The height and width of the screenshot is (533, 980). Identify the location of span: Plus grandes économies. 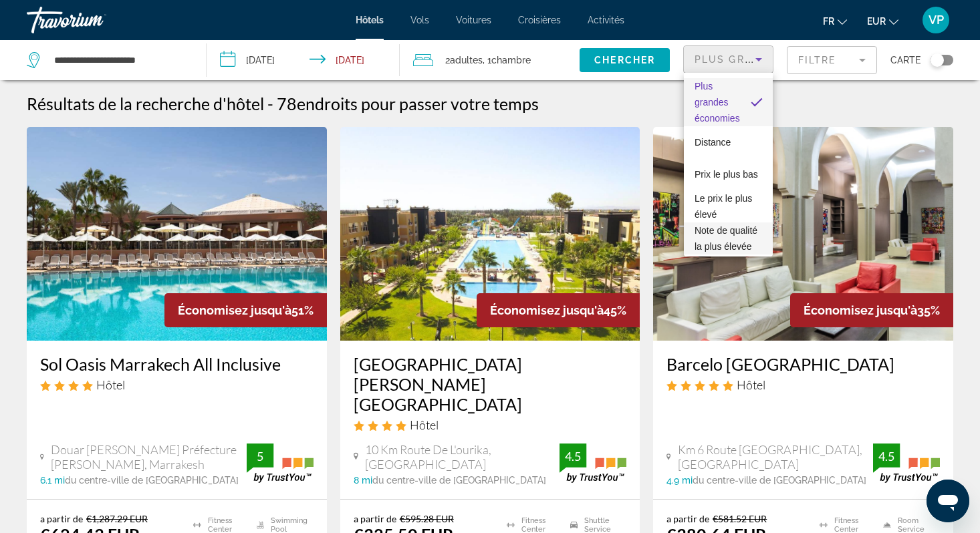
(717, 102).